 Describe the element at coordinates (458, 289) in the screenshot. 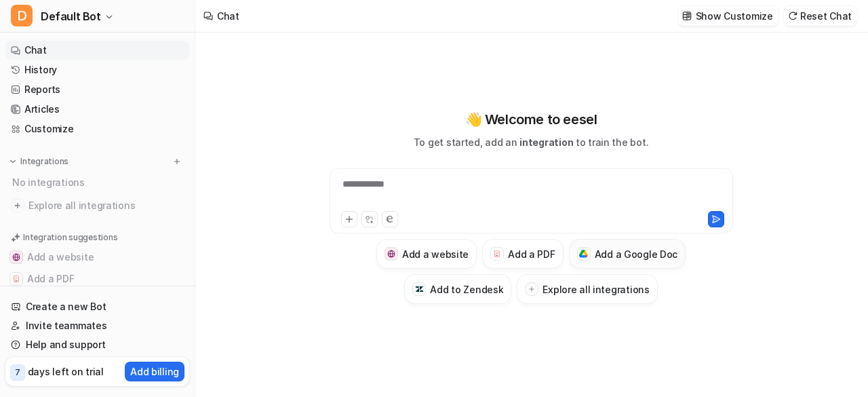

I see `button: Add to ZendeskAdd to Zendesk` at that location.